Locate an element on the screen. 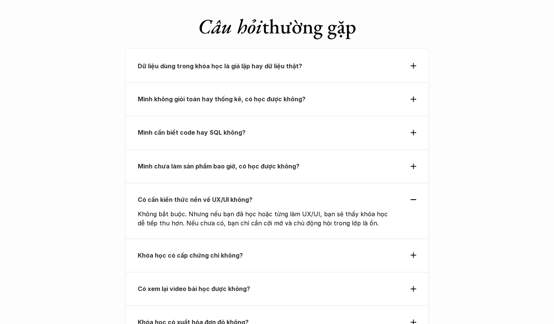 The width and height of the screenshot is (554, 324). strong: Mình cần biết code hay SQL không? is located at coordinates (192, 132).